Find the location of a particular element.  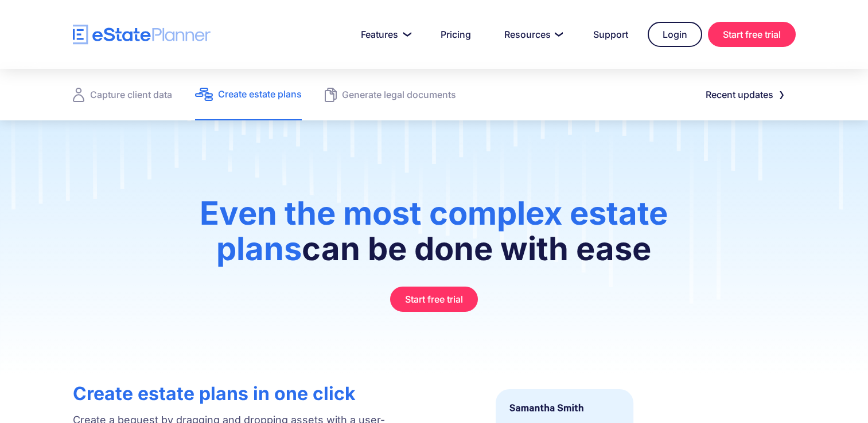

h1: can be done with ease is located at coordinates (434, 236).